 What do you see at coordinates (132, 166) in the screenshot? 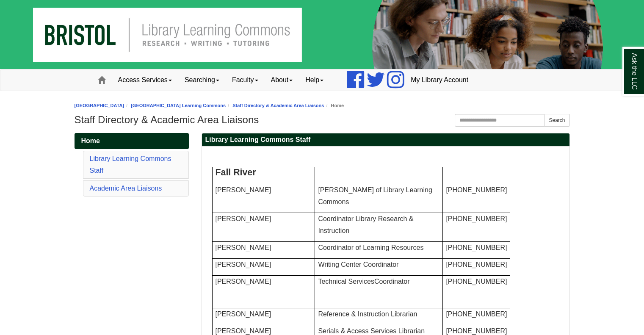
I see `div: Guide Pages` at bounding box center [132, 166].